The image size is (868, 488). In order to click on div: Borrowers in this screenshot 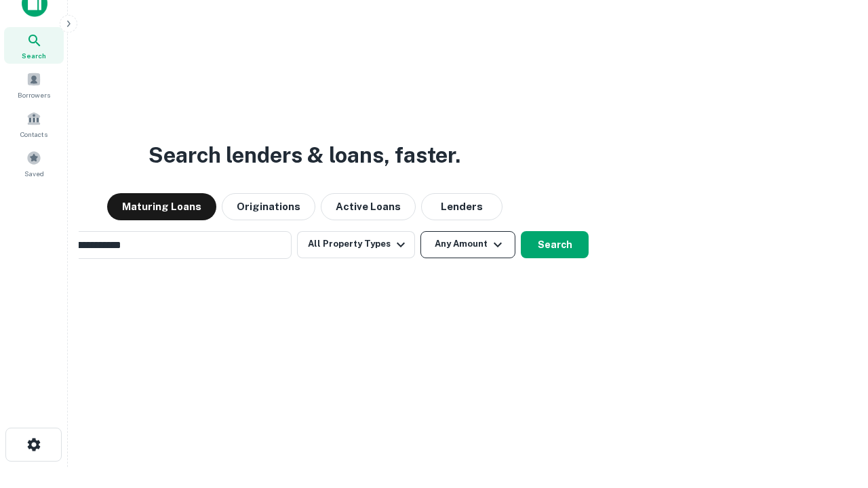, I will do `click(34, 84)`.